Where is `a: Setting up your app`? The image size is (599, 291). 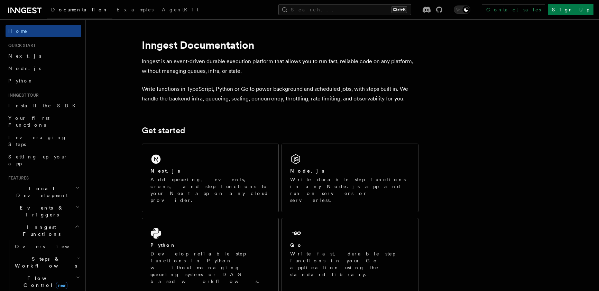 a: Setting up your app is located at coordinates (43, 160).